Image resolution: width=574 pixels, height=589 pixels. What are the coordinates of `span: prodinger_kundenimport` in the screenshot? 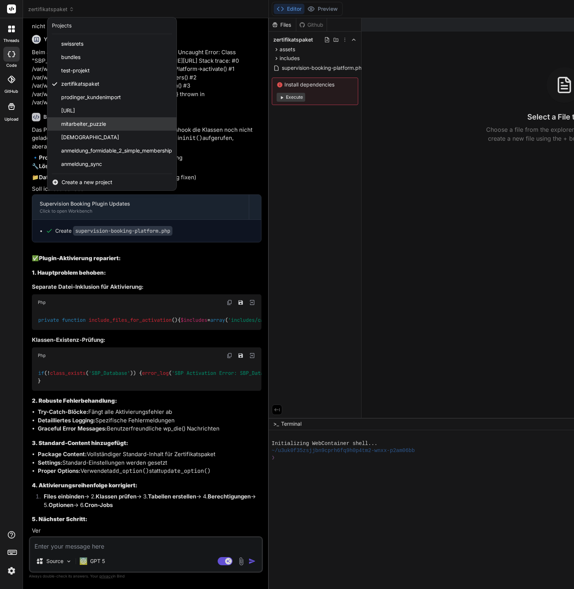 It's located at (91, 97).